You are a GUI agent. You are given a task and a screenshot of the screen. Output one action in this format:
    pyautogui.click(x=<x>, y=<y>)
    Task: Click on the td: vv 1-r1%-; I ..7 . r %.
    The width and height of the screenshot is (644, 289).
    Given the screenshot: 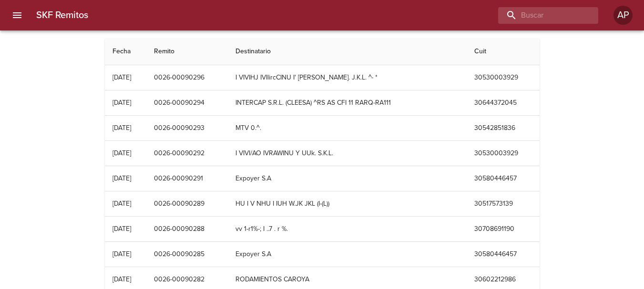 What is the action you would take?
    pyautogui.click(x=347, y=229)
    